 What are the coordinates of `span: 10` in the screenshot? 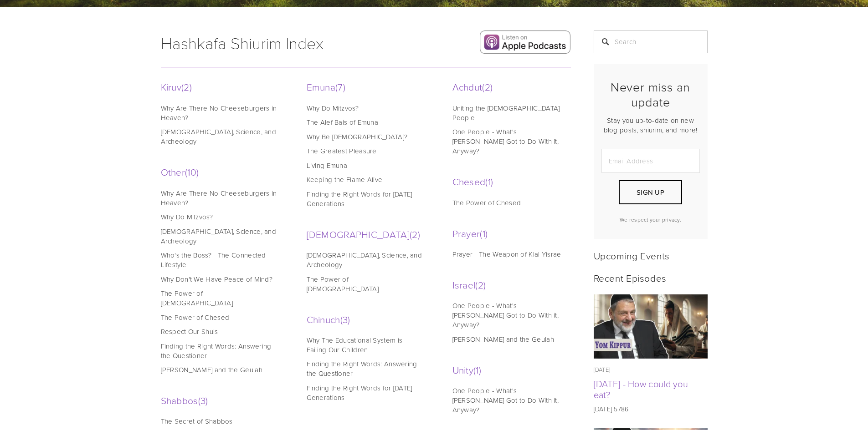 It's located at (192, 172).